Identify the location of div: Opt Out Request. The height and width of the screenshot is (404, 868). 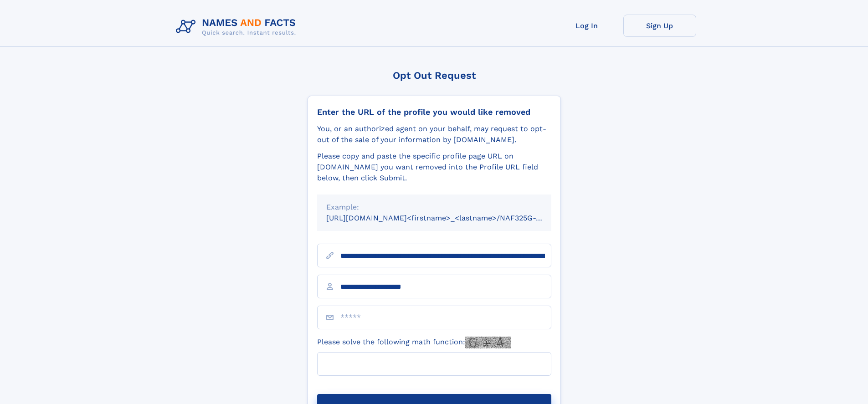
(434, 75).